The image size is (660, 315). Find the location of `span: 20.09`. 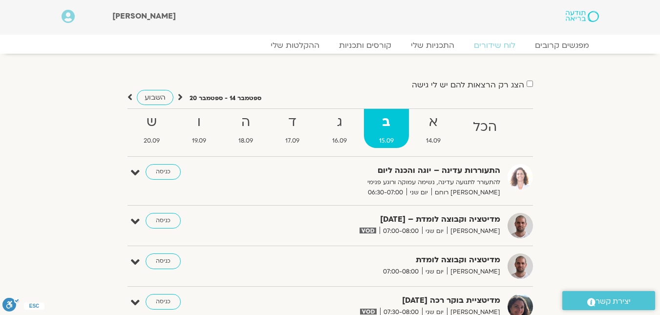

span: 20.09 is located at coordinates (152, 141).